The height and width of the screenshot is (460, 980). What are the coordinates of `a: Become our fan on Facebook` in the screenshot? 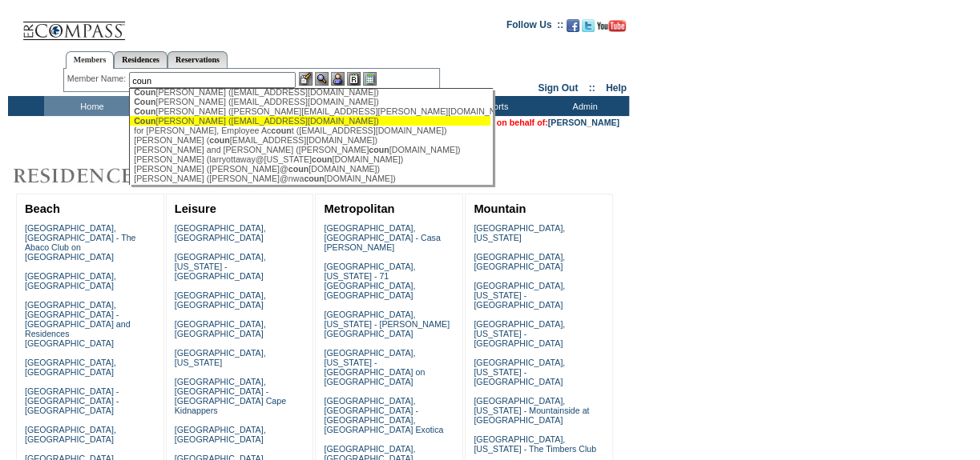 It's located at (573, 28).